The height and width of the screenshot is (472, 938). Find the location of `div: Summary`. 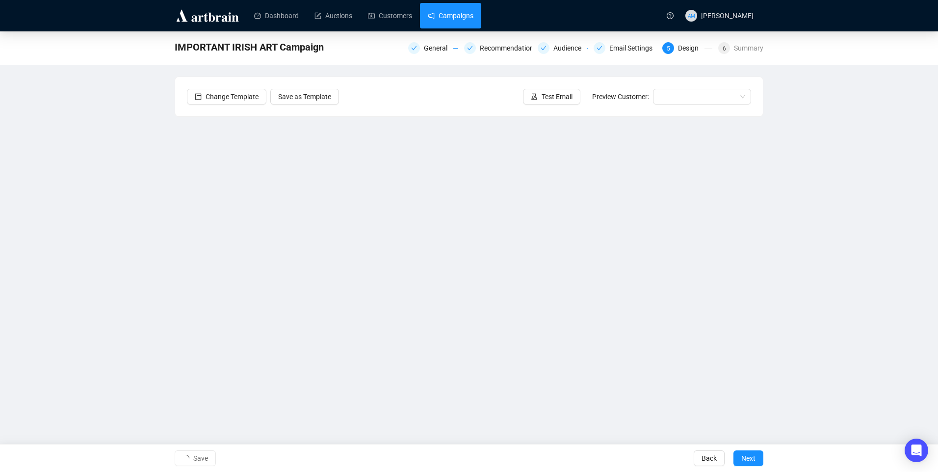

div: Summary is located at coordinates (749, 48).